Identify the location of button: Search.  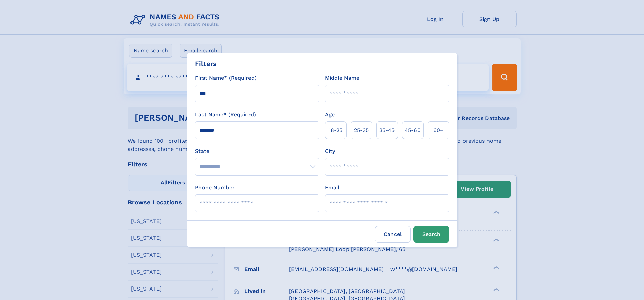
(431, 234).